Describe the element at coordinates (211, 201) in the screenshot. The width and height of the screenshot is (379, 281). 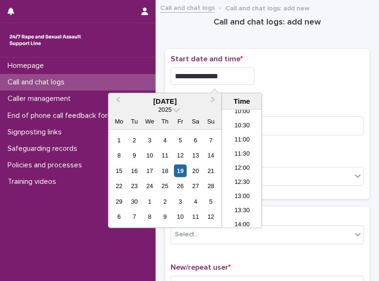
I see `div: Choose Sunday, 5 October 2025` at that location.